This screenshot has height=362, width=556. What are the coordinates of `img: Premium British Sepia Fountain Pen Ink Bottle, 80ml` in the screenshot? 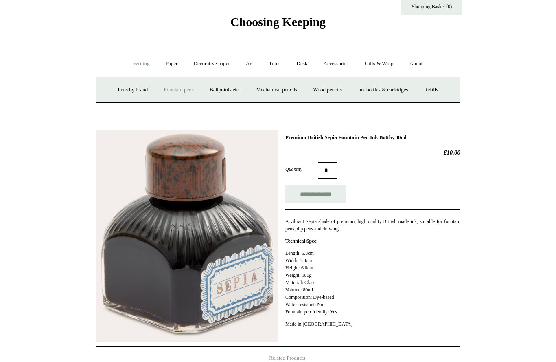 It's located at (187, 236).